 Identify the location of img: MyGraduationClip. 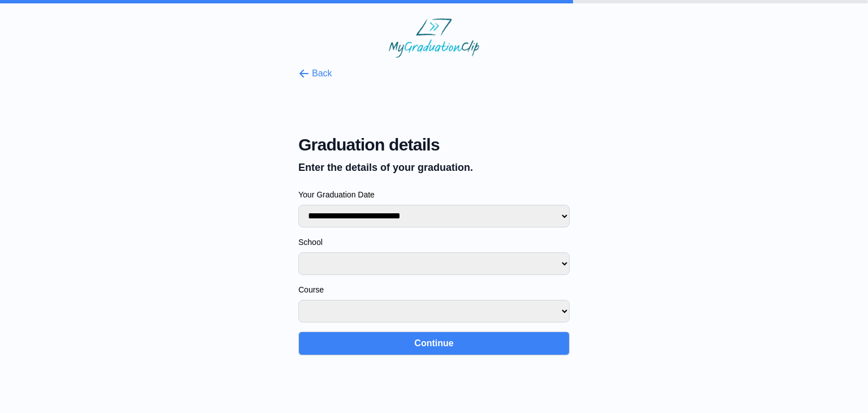
(434, 38).